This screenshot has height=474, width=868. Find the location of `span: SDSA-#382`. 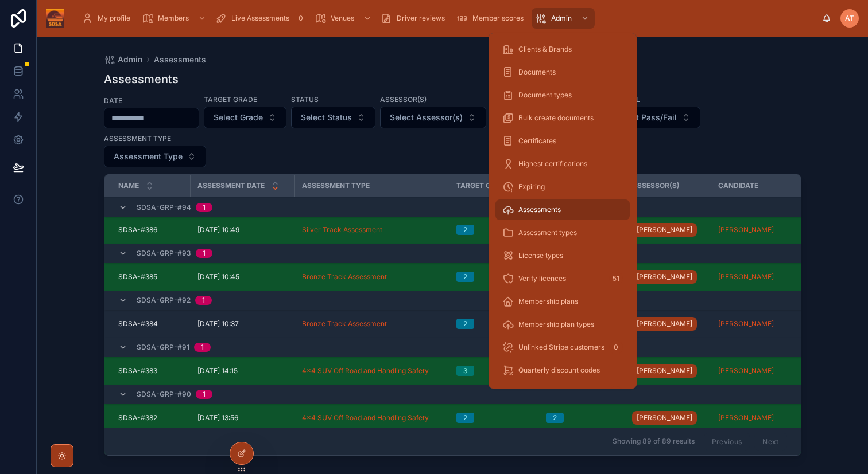

span: SDSA-#382 is located at coordinates (138, 418).